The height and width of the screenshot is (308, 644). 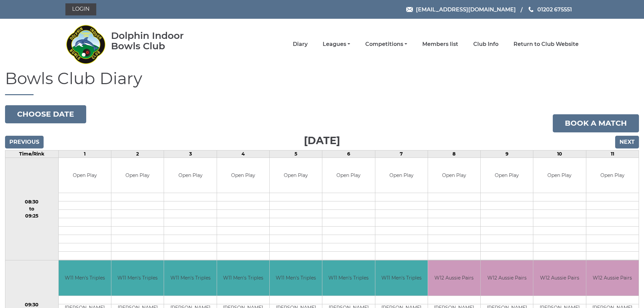 What do you see at coordinates (627, 142) in the screenshot?
I see `input: Next` at bounding box center [627, 142].